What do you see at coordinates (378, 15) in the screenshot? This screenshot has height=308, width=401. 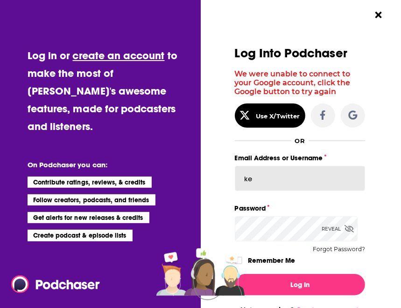 I see `button: Close Button` at bounding box center [378, 15].